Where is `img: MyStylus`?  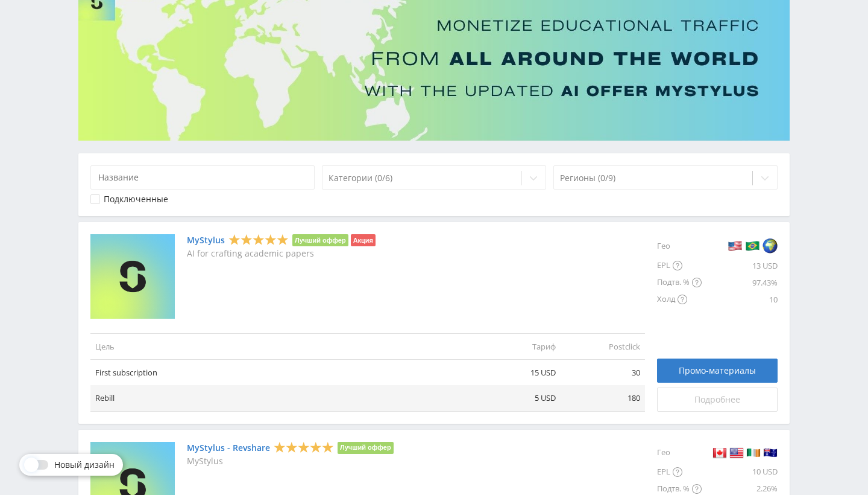
img: MyStylus is located at coordinates (133, 276).